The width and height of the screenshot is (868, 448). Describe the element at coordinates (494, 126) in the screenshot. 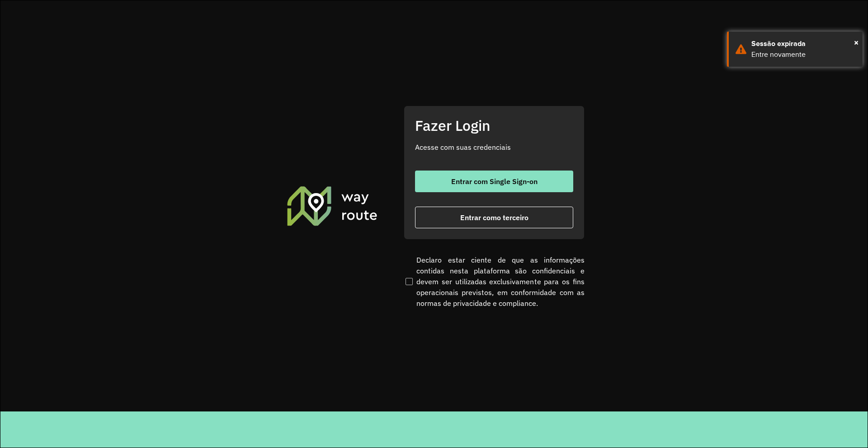

I see `h2: Fazer Login` at that location.